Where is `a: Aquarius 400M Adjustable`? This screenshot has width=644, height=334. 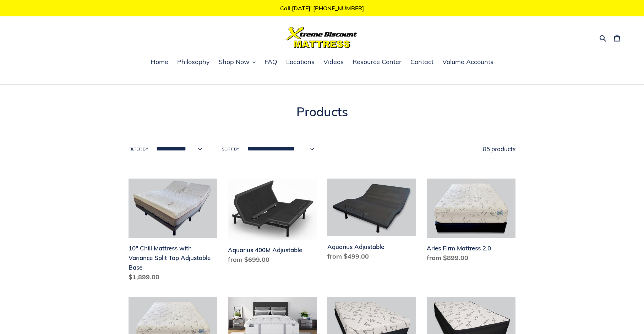 a: Aquarius 400M Adjustable is located at coordinates (272, 223).